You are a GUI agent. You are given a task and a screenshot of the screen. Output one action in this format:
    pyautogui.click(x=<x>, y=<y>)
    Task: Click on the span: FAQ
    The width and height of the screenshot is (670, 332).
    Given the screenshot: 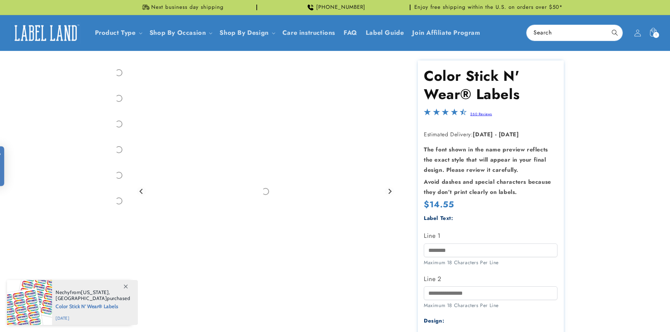 What is the action you would take?
    pyautogui.click(x=350, y=33)
    